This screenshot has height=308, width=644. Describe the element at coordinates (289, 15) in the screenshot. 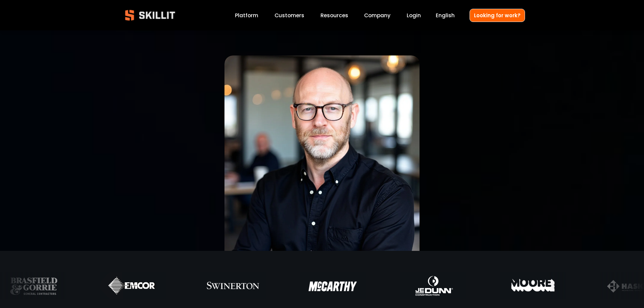

I see `a: Customers` at that location.